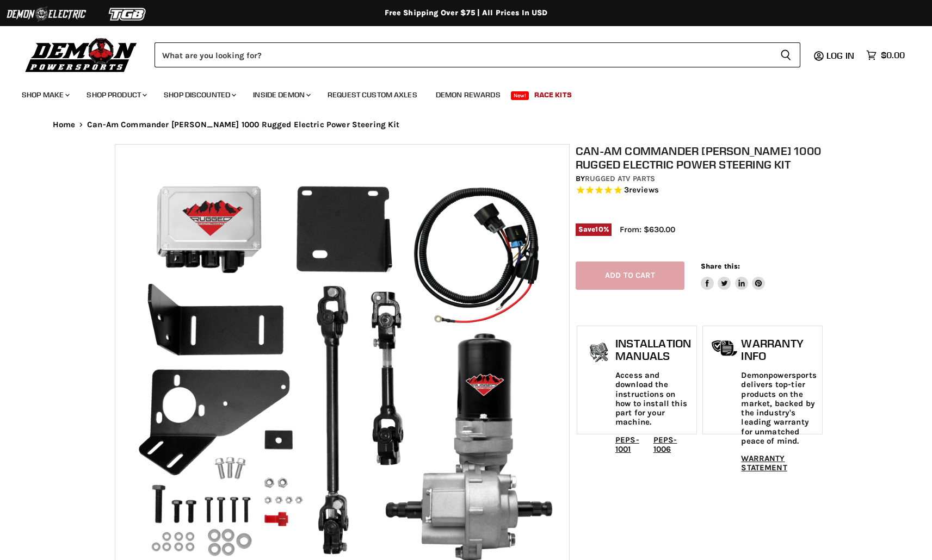  I want to click on ul: Main menu, so click(458, 92).